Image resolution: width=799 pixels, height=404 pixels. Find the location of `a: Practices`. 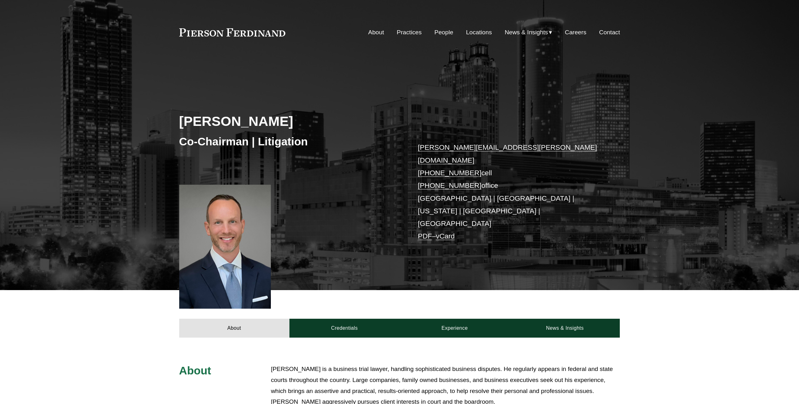

a: Practices is located at coordinates (409, 32).